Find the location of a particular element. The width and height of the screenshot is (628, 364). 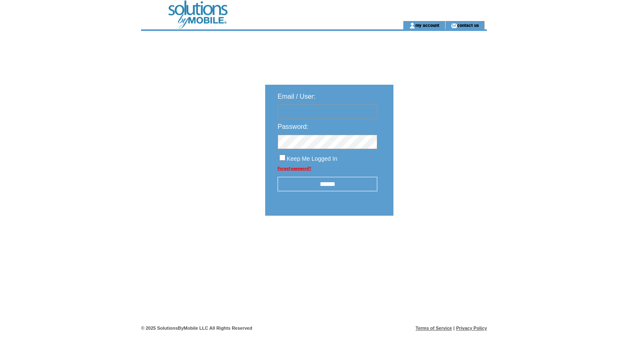

span: Password: is located at coordinates (293, 127).